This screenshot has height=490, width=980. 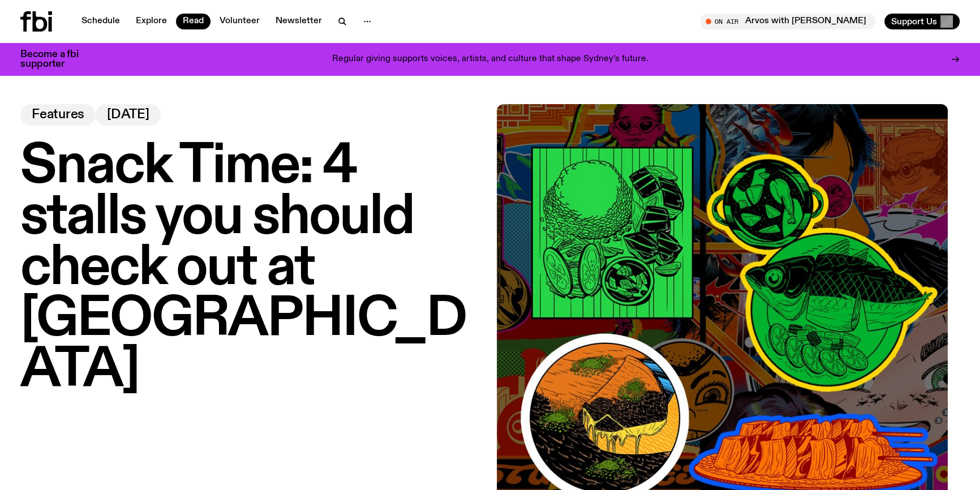 What do you see at coordinates (922, 22) in the screenshot?
I see `button: Support Us` at bounding box center [922, 22].